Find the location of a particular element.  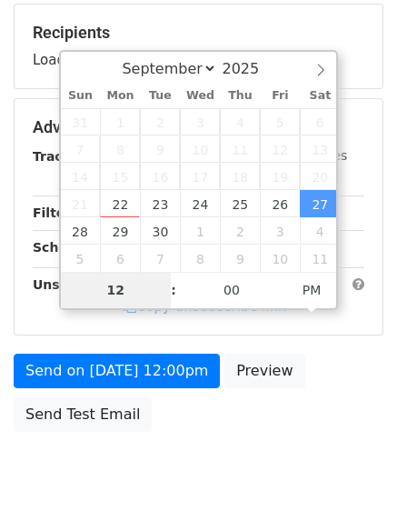

a: Copy unsubscribe link is located at coordinates (204, 306).